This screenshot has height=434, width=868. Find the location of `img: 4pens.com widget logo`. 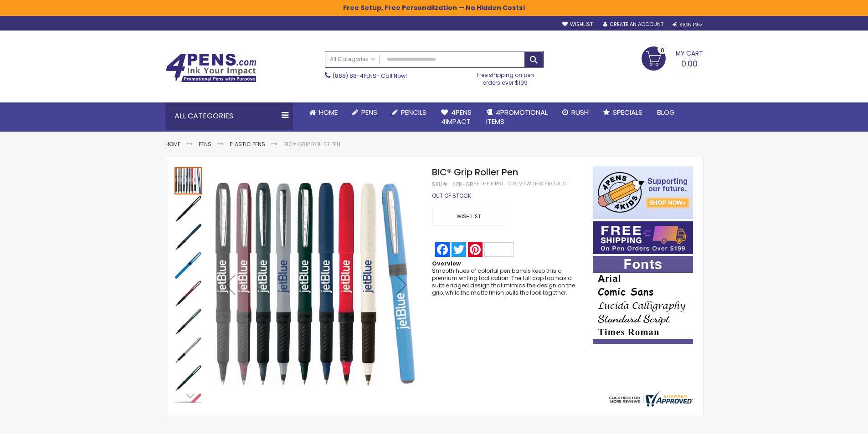

img: 4pens.com widget logo is located at coordinates (650, 399).